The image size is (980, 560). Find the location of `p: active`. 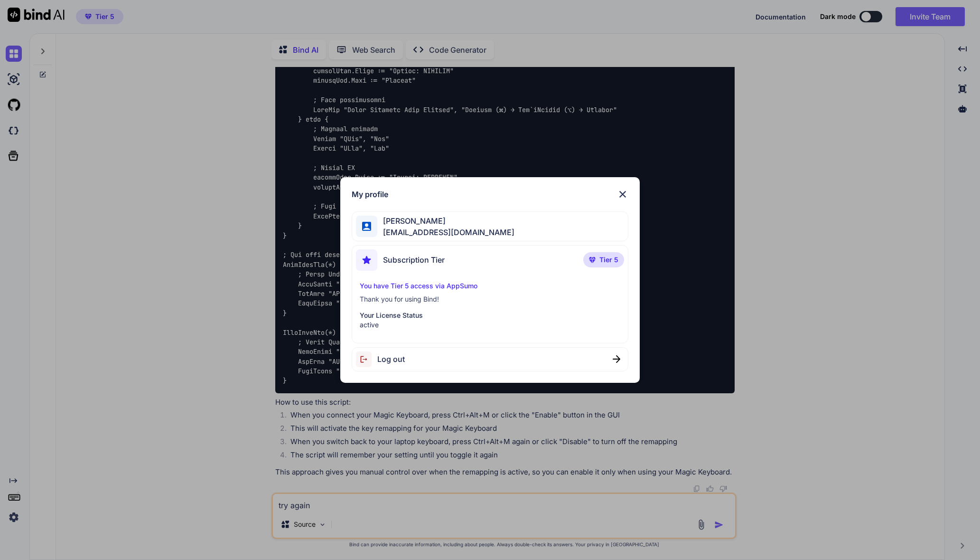

p: active is located at coordinates (490, 325).